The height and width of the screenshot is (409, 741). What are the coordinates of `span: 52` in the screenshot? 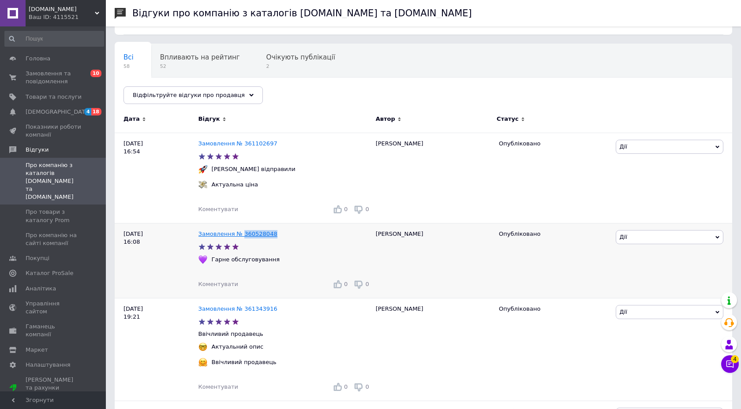 It's located at (200, 66).